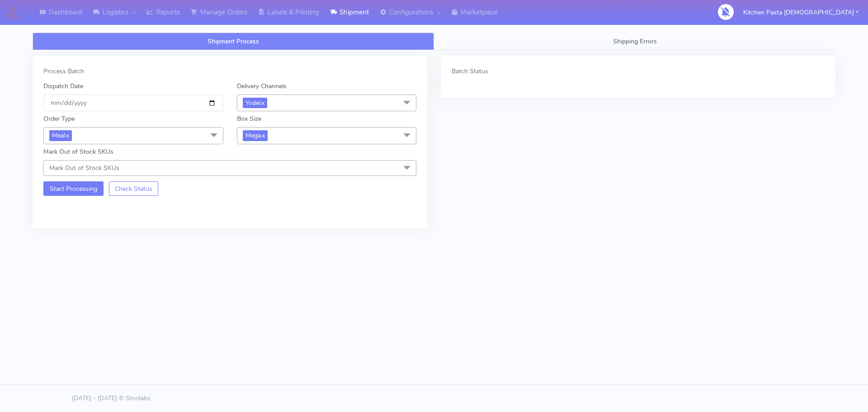 The height and width of the screenshot is (412, 868). I want to click on span: Mega, so click(255, 135).